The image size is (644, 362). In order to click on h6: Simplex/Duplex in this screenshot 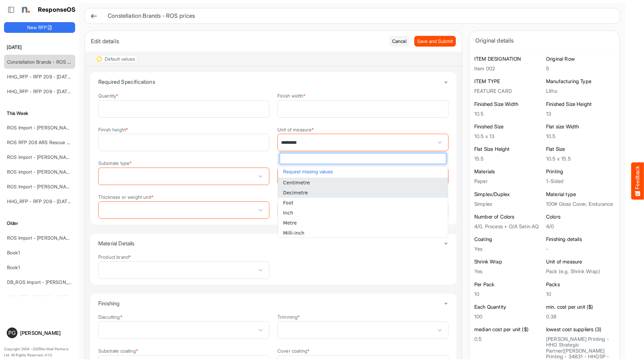, I will do `click(508, 195)`.